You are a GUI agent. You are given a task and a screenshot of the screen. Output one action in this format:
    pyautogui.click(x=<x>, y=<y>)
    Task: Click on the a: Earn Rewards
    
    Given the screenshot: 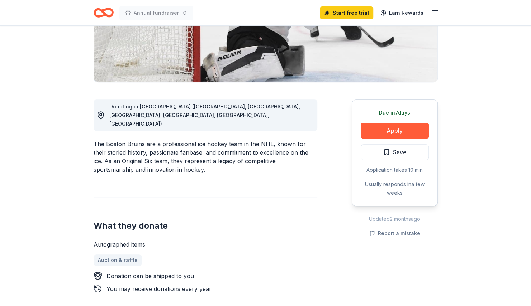 What is the action you would take?
    pyautogui.click(x=402, y=13)
    